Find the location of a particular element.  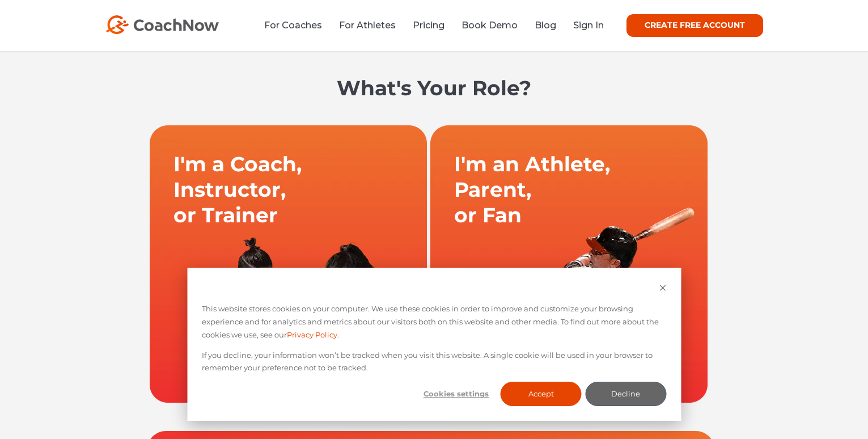

a: For Athletes is located at coordinates (367, 25).